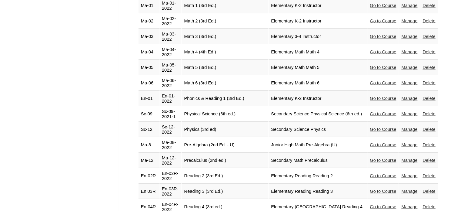 The image size is (461, 211). I want to click on td: En-01-2022, so click(170, 98).